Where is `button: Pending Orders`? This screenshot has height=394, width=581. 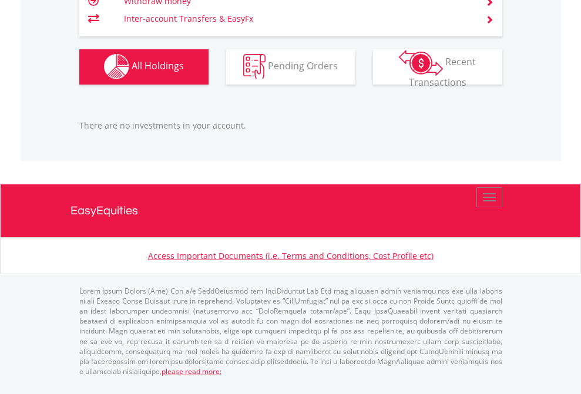 button: Pending Orders is located at coordinates (291, 67).